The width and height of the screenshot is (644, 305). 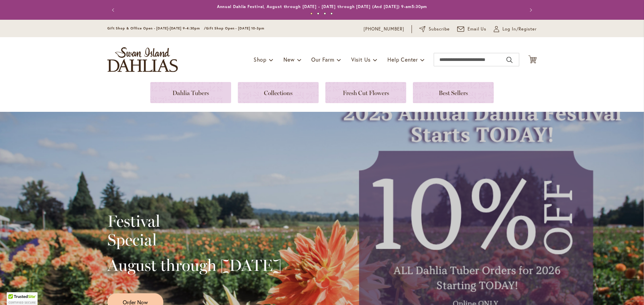 What do you see at coordinates (325, 14) in the screenshot?
I see `button: 3 of 4` at bounding box center [325, 14].